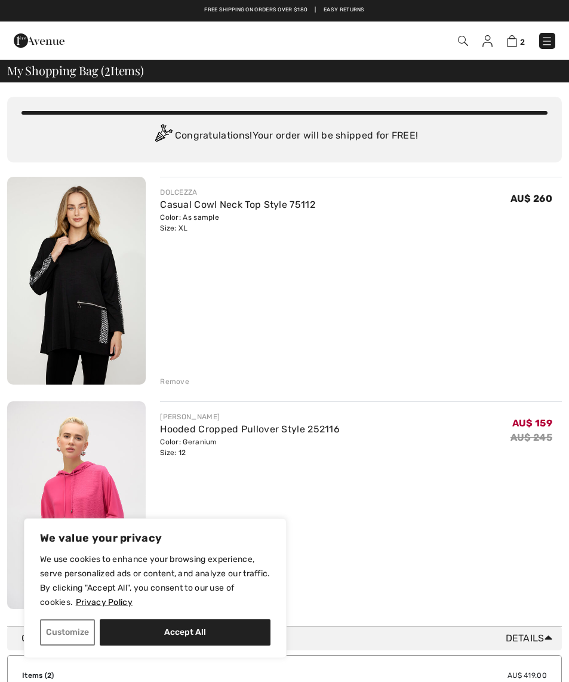 This screenshot has height=682, width=569. Describe the element at coordinates (39, 39) in the screenshot. I see `a: 1ère Avenue` at that location.